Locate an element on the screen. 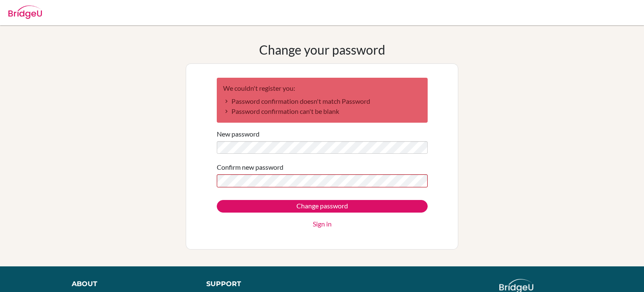 This screenshot has height=292, width=644. a: Sign in is located at coordinates (322, 224).